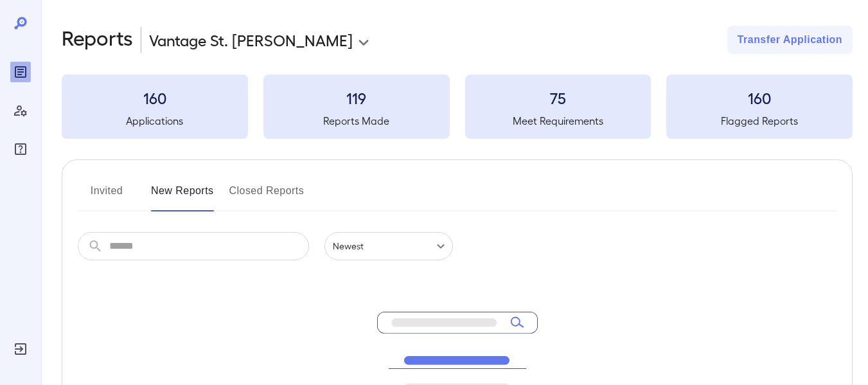  Describe the element at coordinates (357, 98) in the screenshot. I see `h3: 119` at that location.